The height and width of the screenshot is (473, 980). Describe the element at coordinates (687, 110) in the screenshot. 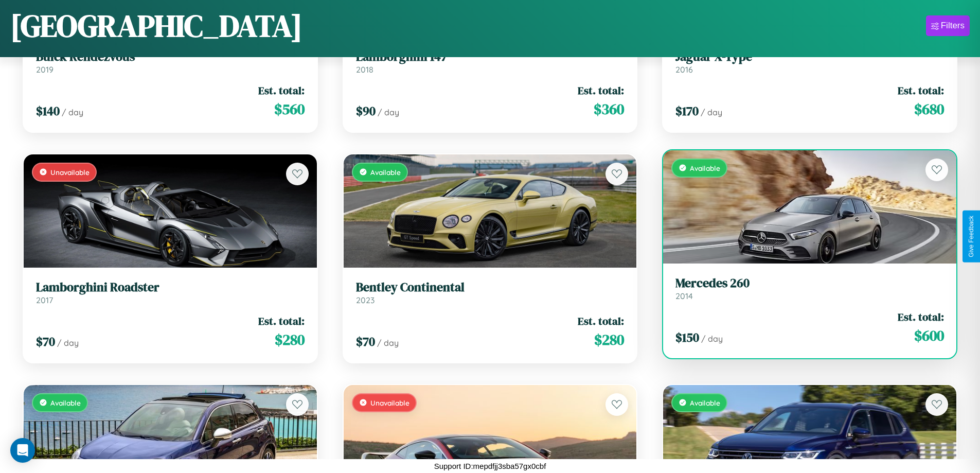

I see `span: $ 170` at that location.